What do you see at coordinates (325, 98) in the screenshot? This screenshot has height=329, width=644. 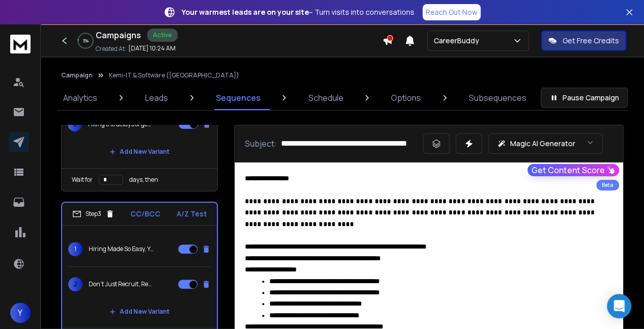 I see `p: Schedule` at bounding box center [325, 98].